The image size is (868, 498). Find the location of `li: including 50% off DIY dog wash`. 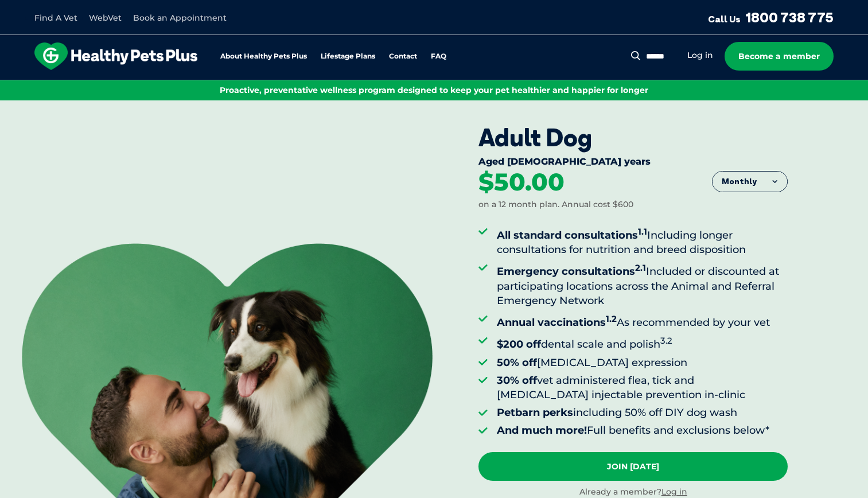

li: including 50% off DIY dog wash is located at coordinates (642, 412).